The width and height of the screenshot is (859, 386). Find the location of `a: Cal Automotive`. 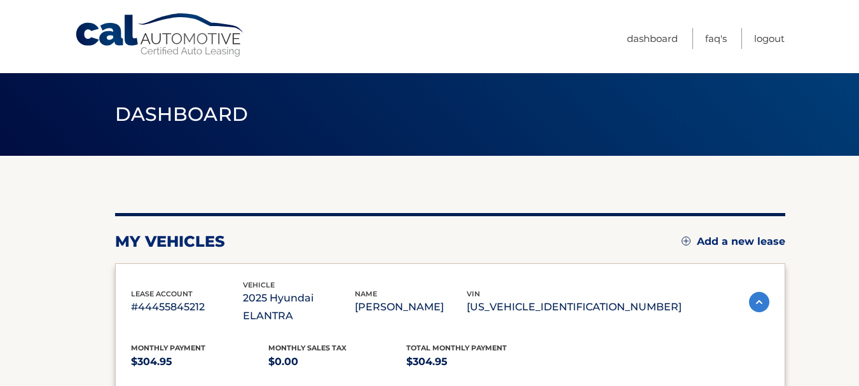

a: Cal Automotive is located at coordinates (160, 35).